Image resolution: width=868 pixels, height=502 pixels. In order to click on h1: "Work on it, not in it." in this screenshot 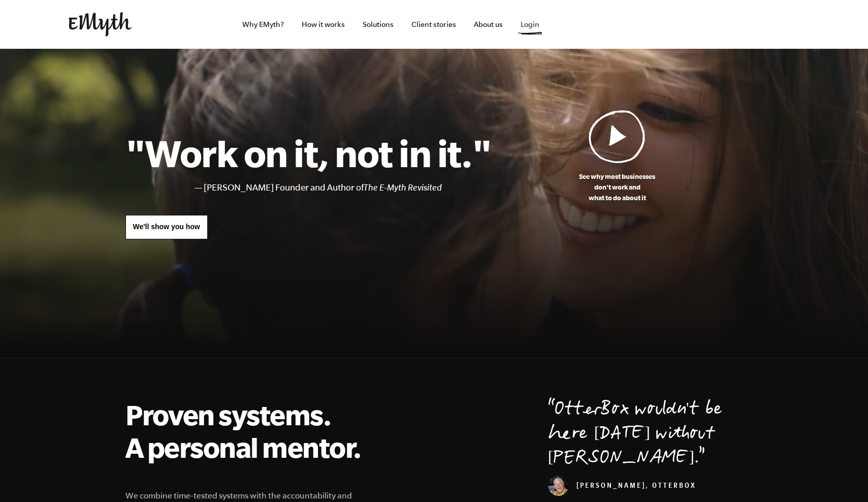, I will do `click(308, 153)`.